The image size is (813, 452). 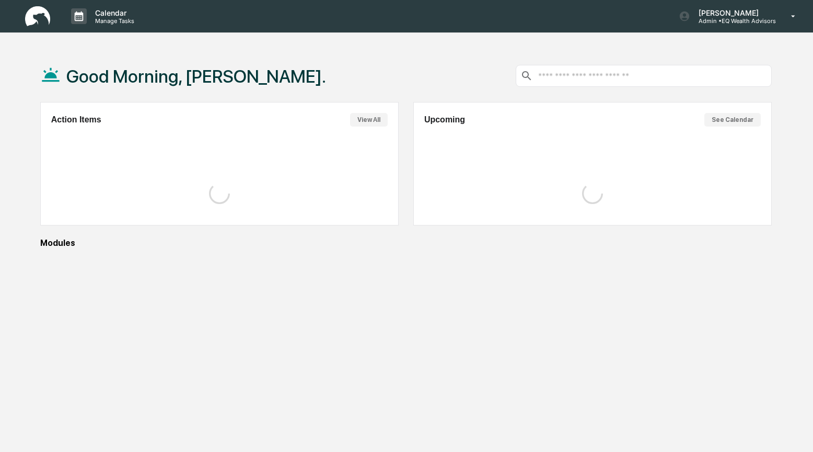 I want to click on p: Calendar, so click(x=113, y=13).